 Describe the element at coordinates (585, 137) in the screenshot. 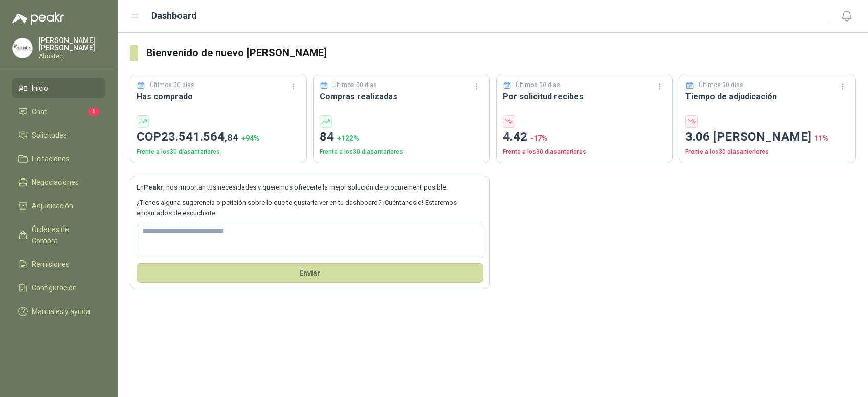

I see `p: 4.42` at that location.